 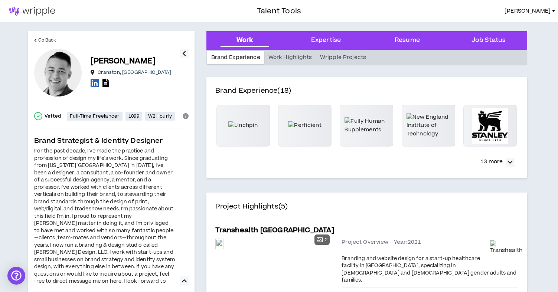 What do you see at coordinates (491, 162) in the screenshot?
I see `p: 13 more` at bounding box center [491, 162].